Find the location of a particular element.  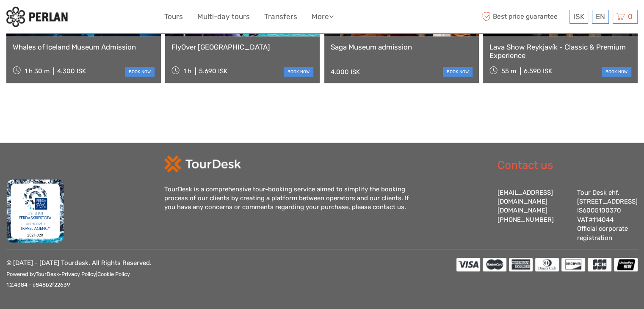

a: TourDesk is located at coordinates (47, 274).